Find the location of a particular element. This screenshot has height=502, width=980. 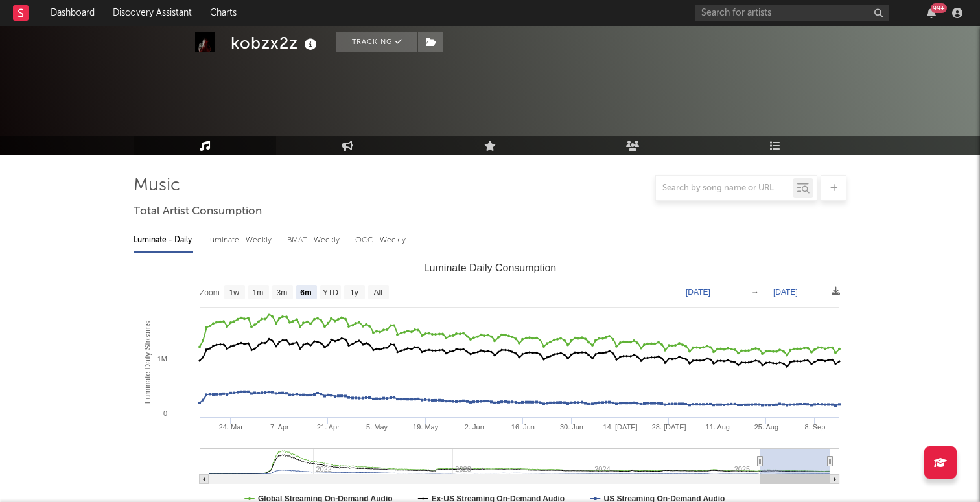

button: Tracking is located at coordinates (376, 42).